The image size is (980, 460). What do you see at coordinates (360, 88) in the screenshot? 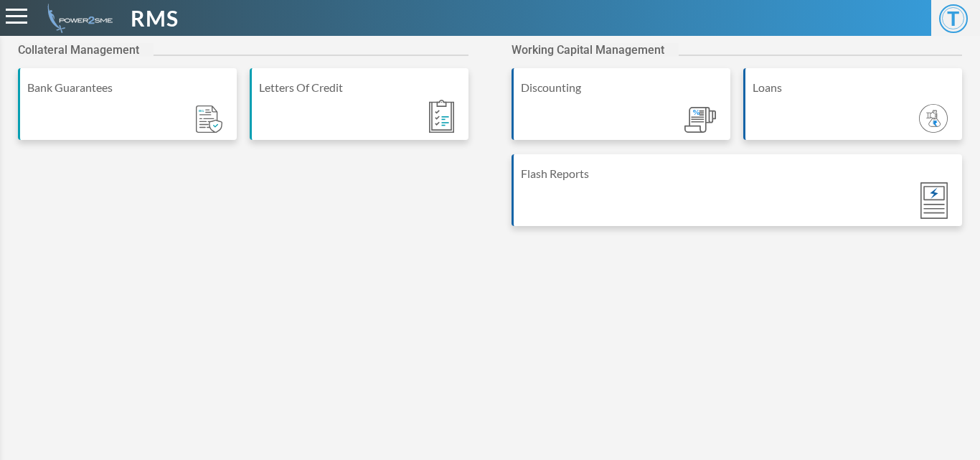
I see `div: Letters Of Credit` at bounding box center [360, 88].